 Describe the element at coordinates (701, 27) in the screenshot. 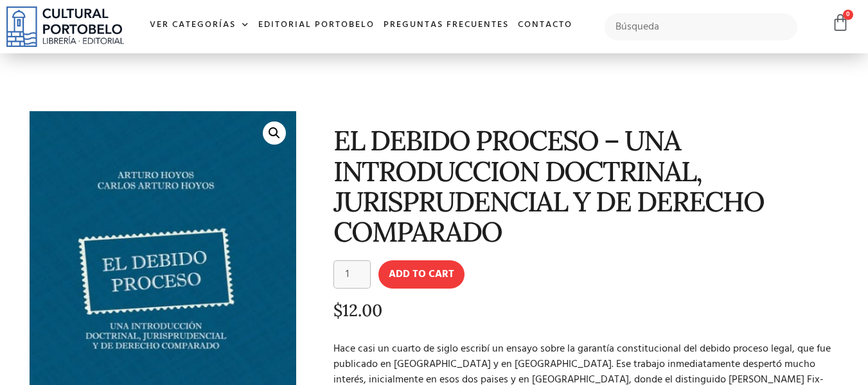

I see `input: Búsqueda` at that location.